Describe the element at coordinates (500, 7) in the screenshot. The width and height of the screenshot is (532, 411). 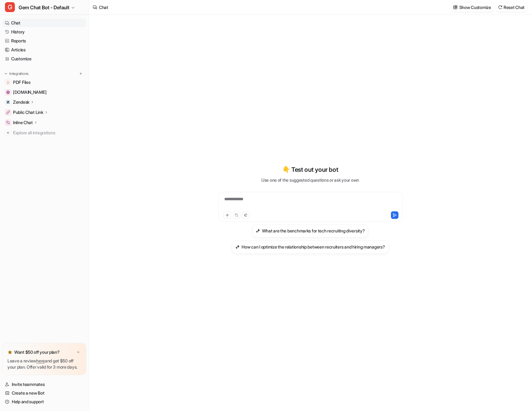
I see `img: reset` at that location.